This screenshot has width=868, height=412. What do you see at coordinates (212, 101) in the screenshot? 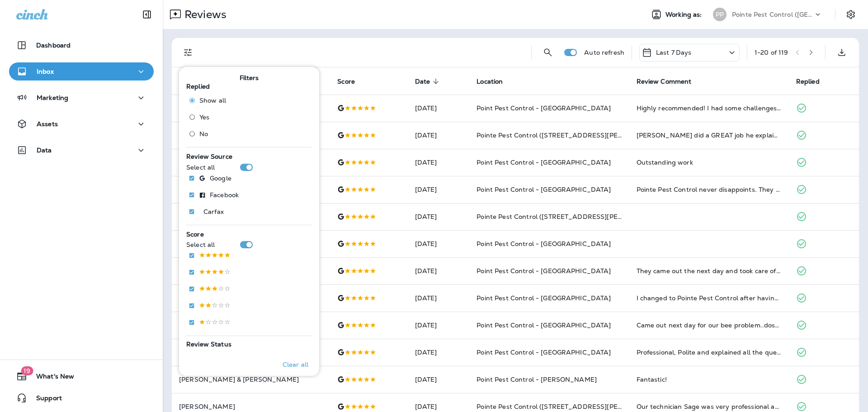
I see `span: Show all` at bounding box center [212, 101].